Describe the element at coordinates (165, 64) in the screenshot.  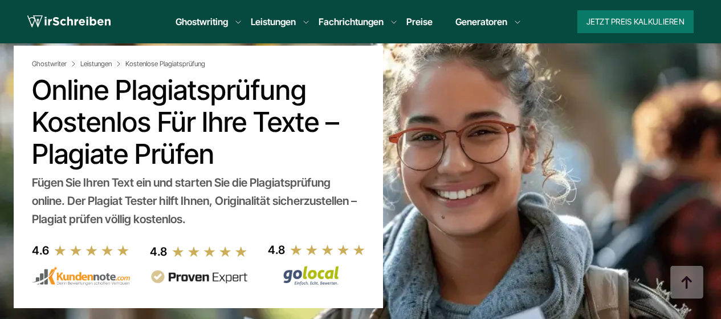
I see `span: Kostenlose Plagiatsprüfung` at that location.